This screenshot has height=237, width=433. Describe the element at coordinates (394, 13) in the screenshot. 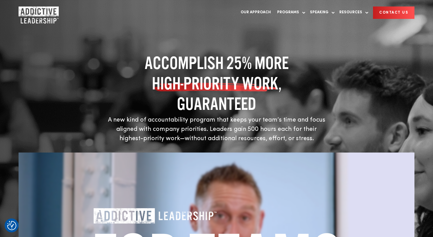

I see `a: CONTACT US` at that location.